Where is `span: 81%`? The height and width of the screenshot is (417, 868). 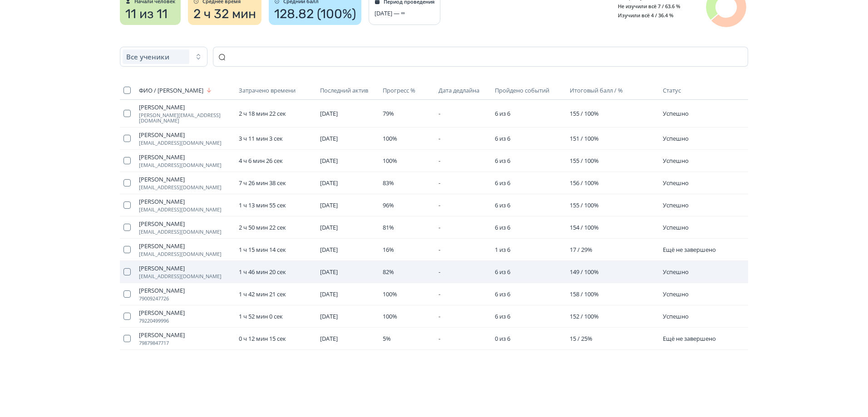
span: 81% is located at coordinates (388, 228).